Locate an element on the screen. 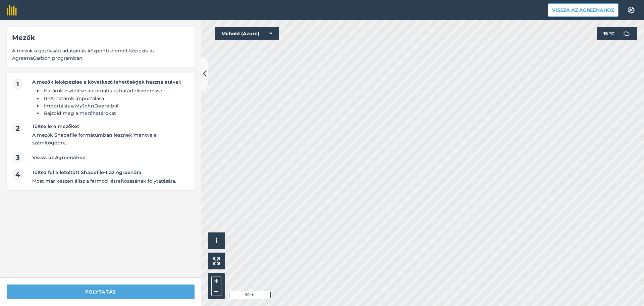  span: i is located at coordinates (217, 240).